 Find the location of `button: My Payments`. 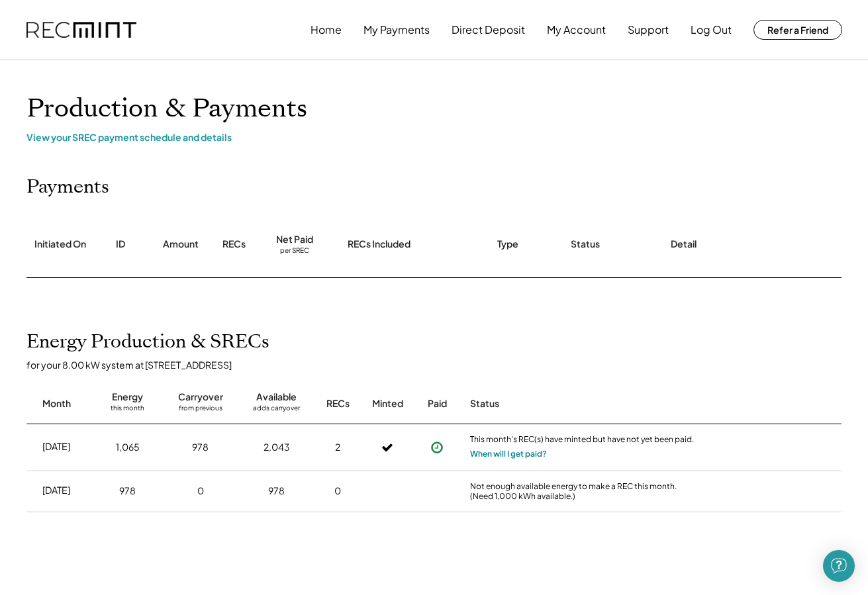

button: My Payments is located at coordinates (397, 30).